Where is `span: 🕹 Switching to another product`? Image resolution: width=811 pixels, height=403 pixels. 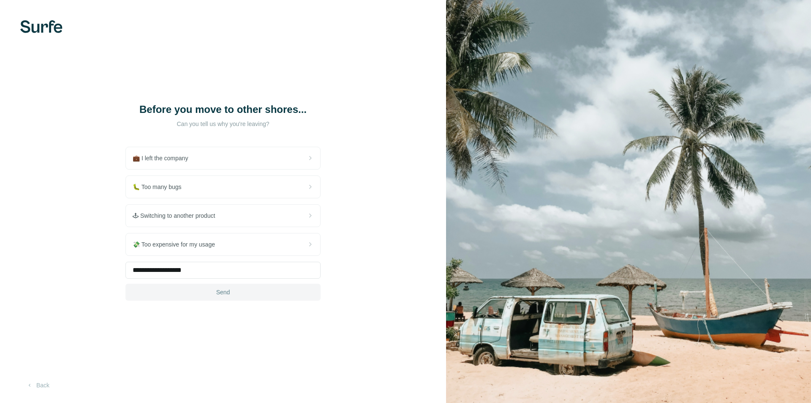 span: 🕹 Switching to another product is located at coordinates (177, 216).